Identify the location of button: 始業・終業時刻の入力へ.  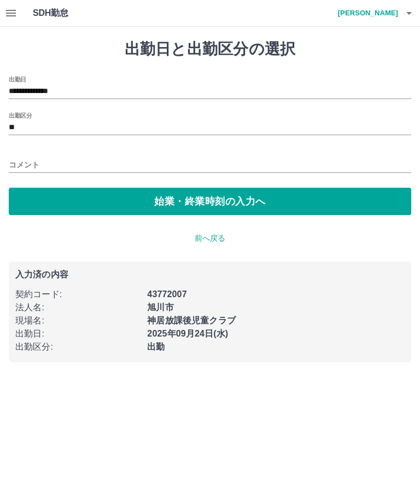
(210, 202).